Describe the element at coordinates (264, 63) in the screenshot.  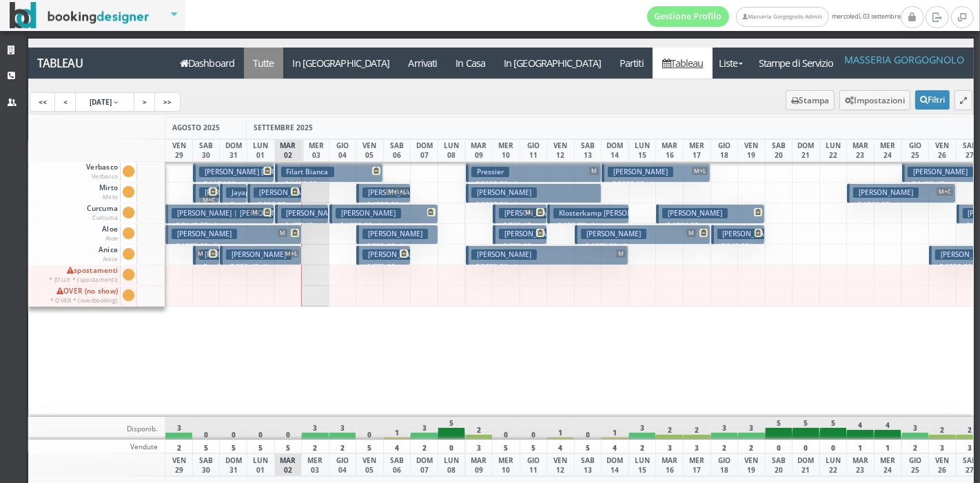
I see `a: Tutte` at that location.